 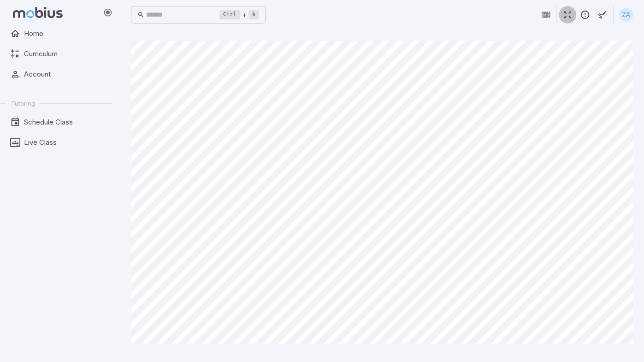 What do you see at coordinates (253, 15) in the screenshot?
I see `kbd: k` at bounding box center [253, 15].